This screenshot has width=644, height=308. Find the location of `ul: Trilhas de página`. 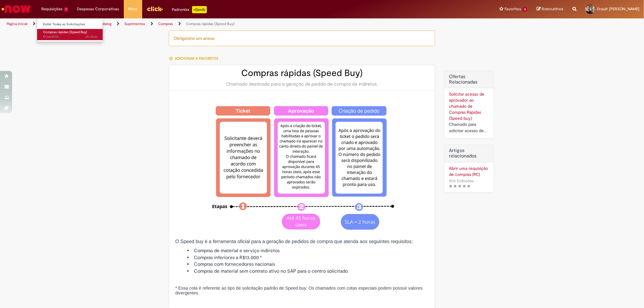

ul: Trilhas de página is located at coordinates (215, 24).